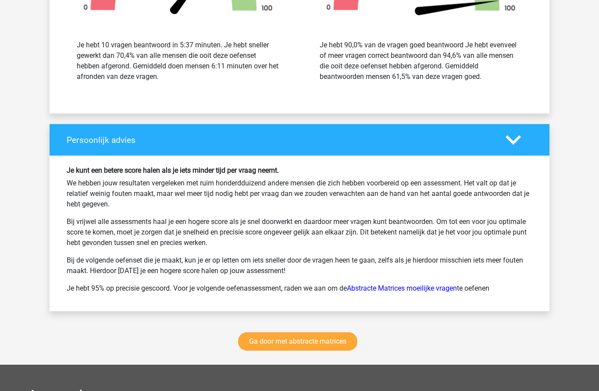  I want to click on h6: Je kunt een betere score halen als je iets minder tijd per vraag neemt., so click(299, 170).